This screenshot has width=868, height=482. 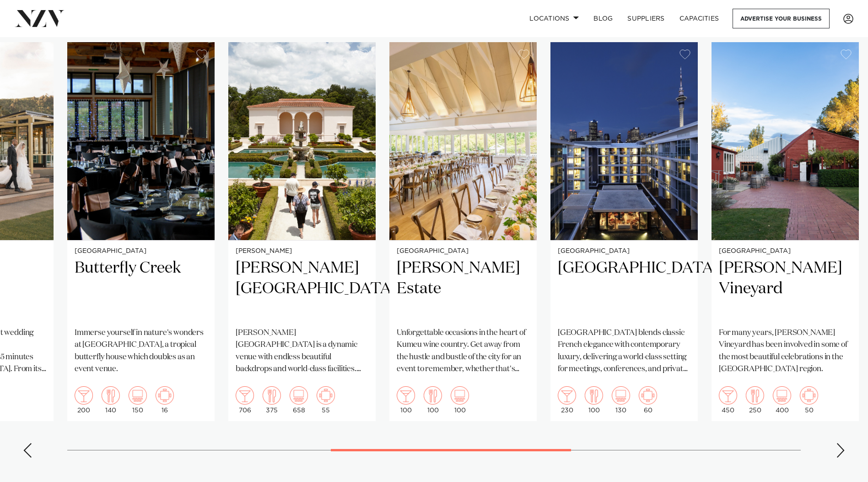 What do you see at coordinates (621, 400) in the screenshot?
I see `div: 130` at bounding box center [621, 400].